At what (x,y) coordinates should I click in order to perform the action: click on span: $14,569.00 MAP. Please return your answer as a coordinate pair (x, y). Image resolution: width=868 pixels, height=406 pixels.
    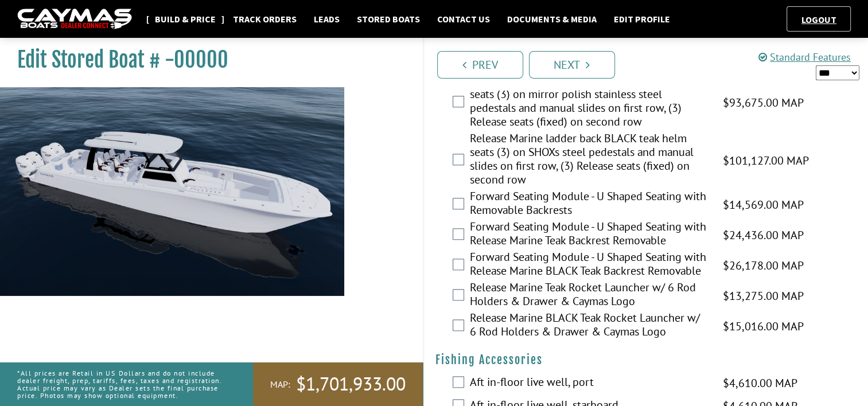
    Looking at the image, I should click on (763, 205).